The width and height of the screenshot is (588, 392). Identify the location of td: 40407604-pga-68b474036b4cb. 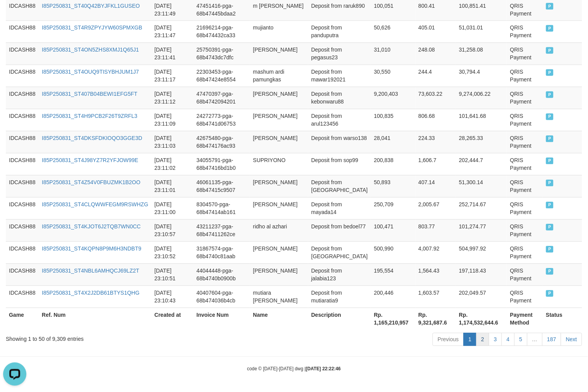
(222, 297).